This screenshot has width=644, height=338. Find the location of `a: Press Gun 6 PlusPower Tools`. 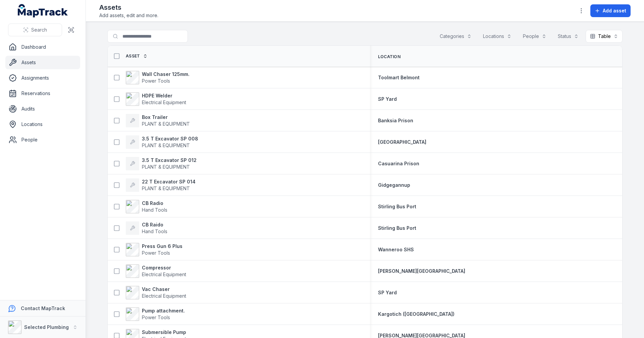

a: Press Gun 6 PlusPower Tools is located at coordinates (154, 249).